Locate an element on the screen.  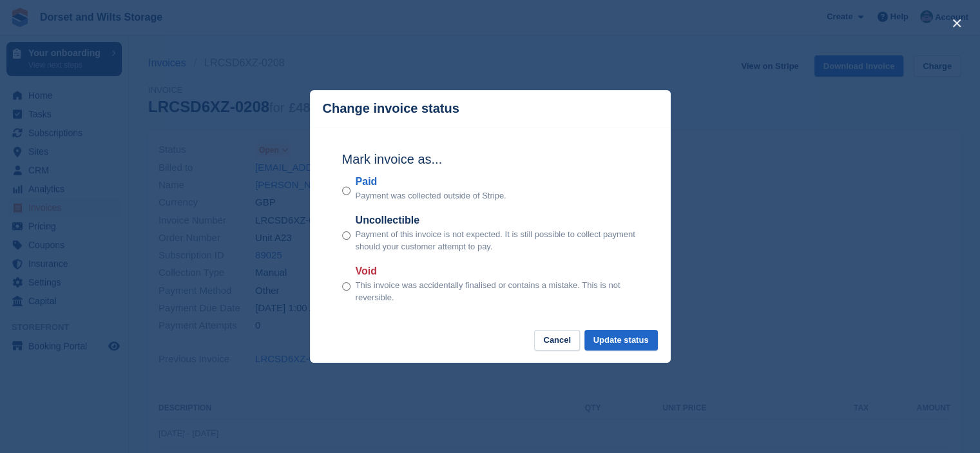
label: Void is located at coordinates (497, 271).